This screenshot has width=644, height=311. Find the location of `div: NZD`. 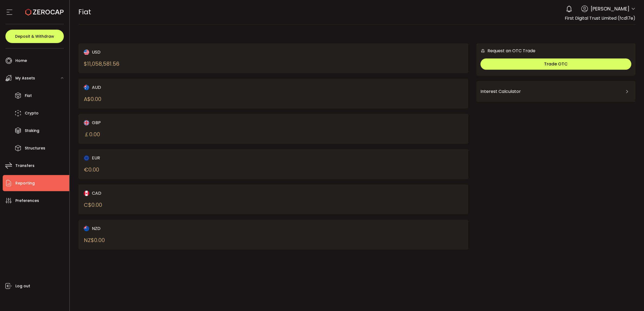

div: NZD is located at coordinates (169, 228).